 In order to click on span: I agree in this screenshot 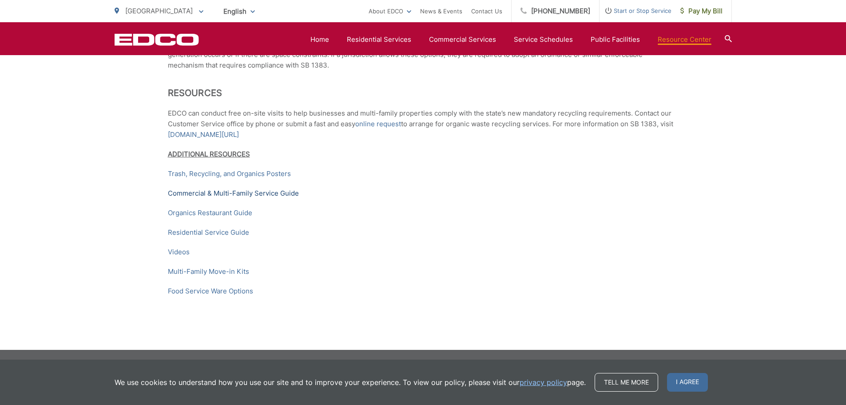, I will do `click(687, 382)`.